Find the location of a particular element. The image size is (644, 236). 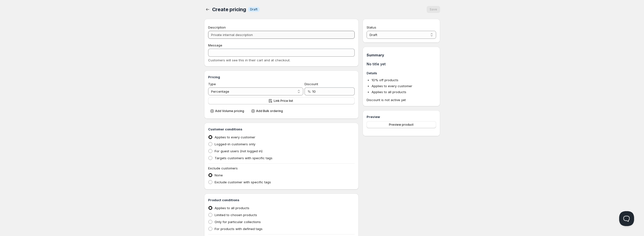

span: Add Volume pricing is located at coordinates (230, 111).